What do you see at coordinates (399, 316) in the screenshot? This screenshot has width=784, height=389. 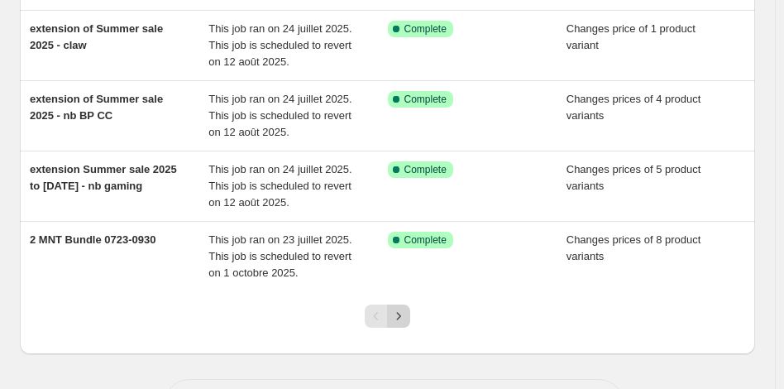 I see `button: Next` at bounding box center [399, 316].